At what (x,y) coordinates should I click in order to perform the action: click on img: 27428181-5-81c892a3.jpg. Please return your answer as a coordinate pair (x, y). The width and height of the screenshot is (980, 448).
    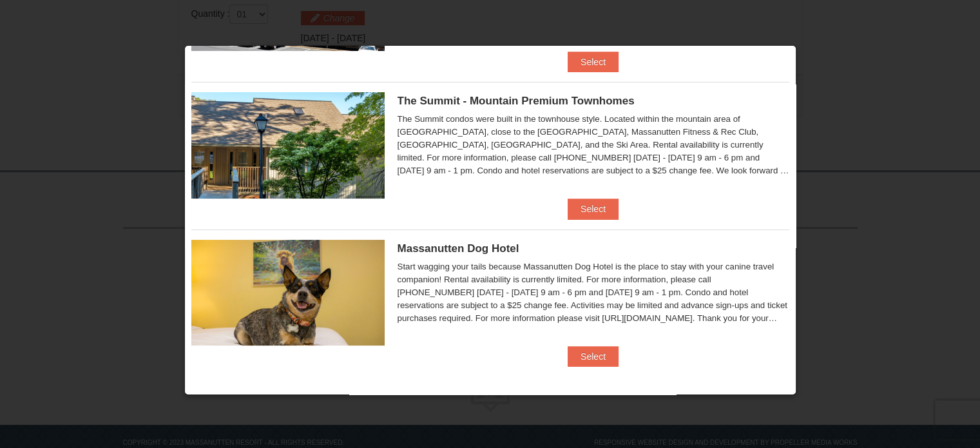
    Looking at the image, I should click on (288, 293).